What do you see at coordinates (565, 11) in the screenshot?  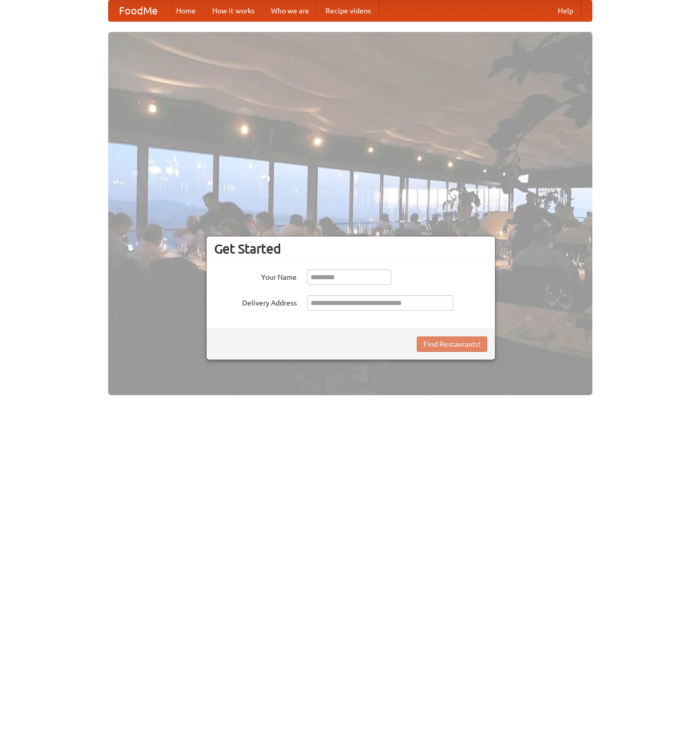 I see `a: Help` at bounding box center [565, 11].